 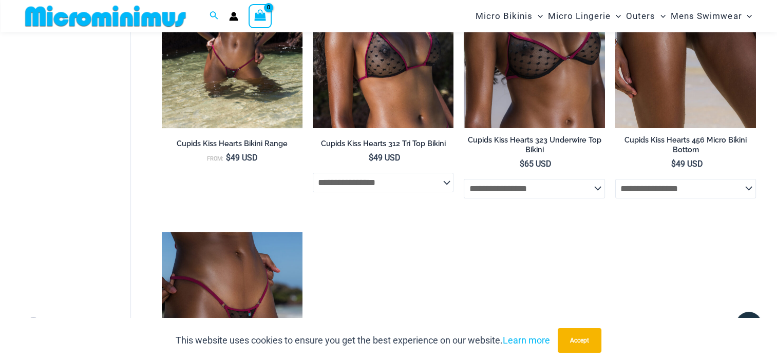 I want to click on button: Accept, so click(x=579, y=341).